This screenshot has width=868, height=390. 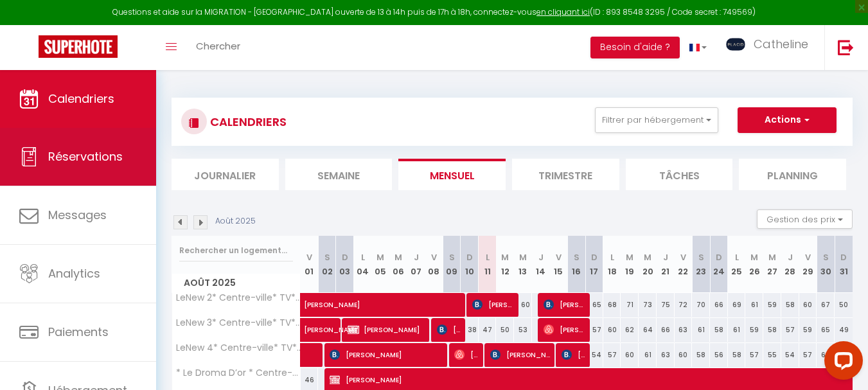 What do you see at coordinates (559, 264) in the screenshot?
I see `th: 15` at bounding box center [559, 264].